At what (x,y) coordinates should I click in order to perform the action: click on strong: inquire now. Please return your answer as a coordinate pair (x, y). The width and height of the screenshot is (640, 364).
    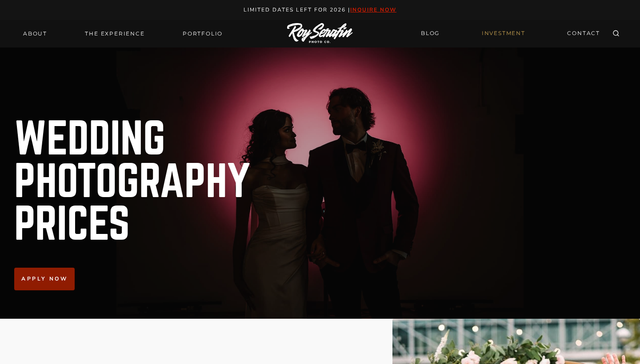
    Looking at the image, I should click on (373, 10).